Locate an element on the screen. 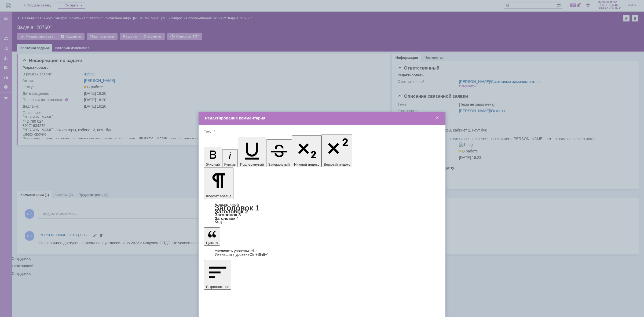 This screenshot has width=644, height=317. span: Подчеркнутый is located at coordinates (252, 164).